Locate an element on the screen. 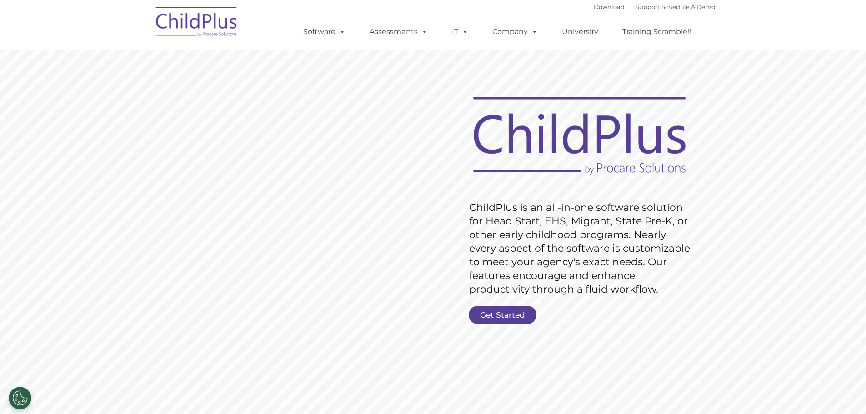  img: ChildPlus by Procare Solutions is located at coordinates (197, 23).